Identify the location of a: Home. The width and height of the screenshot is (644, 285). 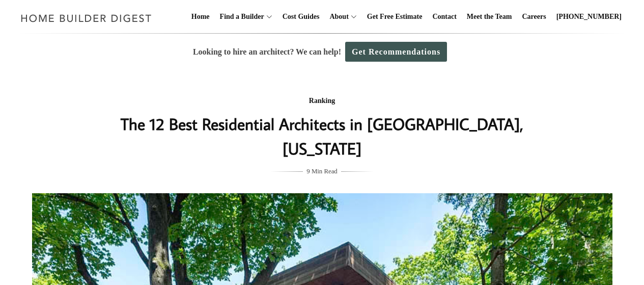
(200, 17).